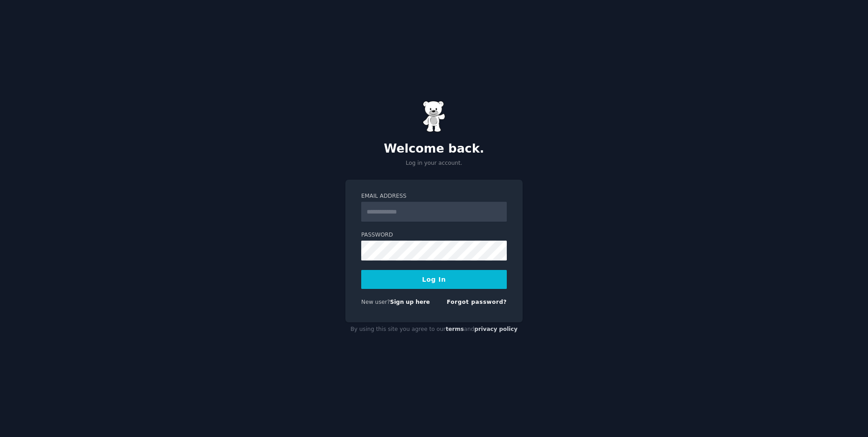 The image size is (868, 437). I want to click on a: terms, so click(455, 329).